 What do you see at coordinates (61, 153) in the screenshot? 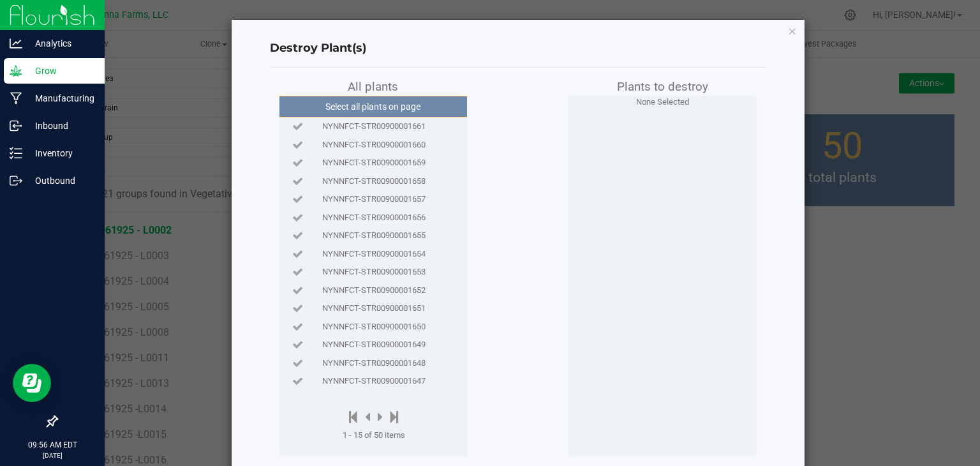
I see `p: Inventory` at bounding box center [61, 153].